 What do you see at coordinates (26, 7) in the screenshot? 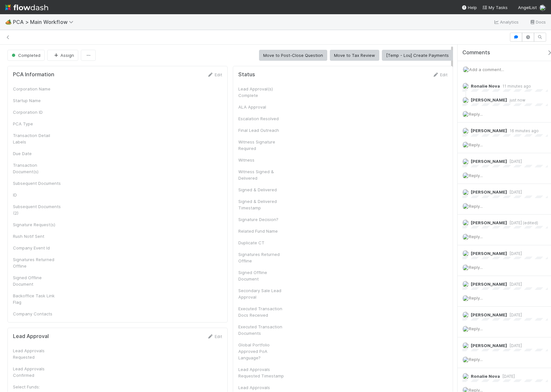
I see `img: logo-inverted-e16ddd16eac7371096b0.svg` at bounding box center [26, 7].